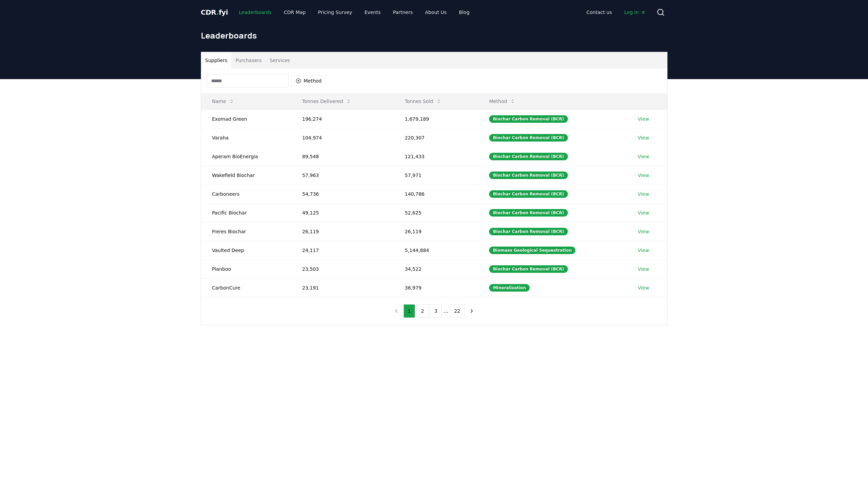 The width and height of the screenshot is (868, 488). What do you see at coordinates (246, 250) in the screenshot?
I see `td: Vaulted Deep` at bounding box center [246, 250].